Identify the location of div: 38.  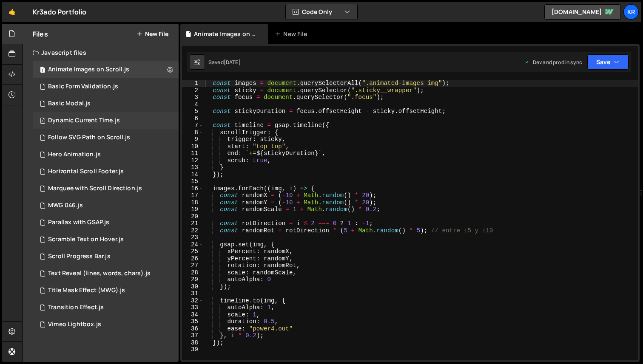
(192, 343).